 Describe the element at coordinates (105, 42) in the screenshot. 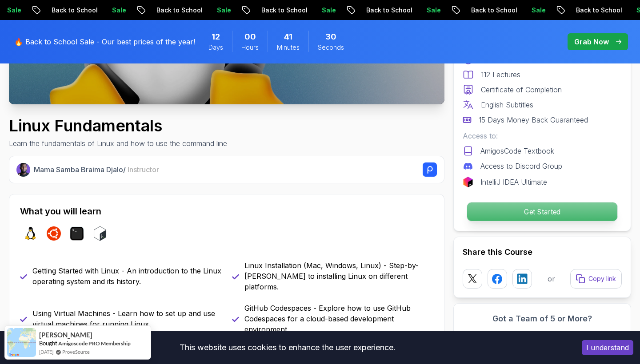

I see `p: 🔥 Back to School Sale - Our best prices of the year!` at that location.